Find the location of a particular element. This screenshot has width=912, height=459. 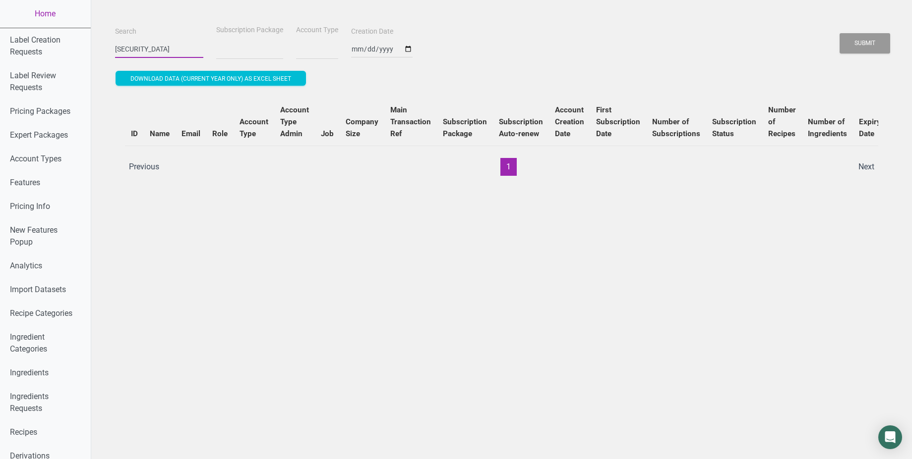

label: Subscription Package is located at coordinates (249, 30).